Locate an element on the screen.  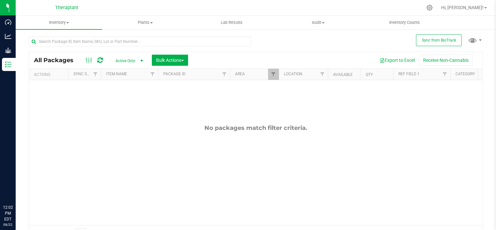
a: Category is located at coordinates (465, 74).